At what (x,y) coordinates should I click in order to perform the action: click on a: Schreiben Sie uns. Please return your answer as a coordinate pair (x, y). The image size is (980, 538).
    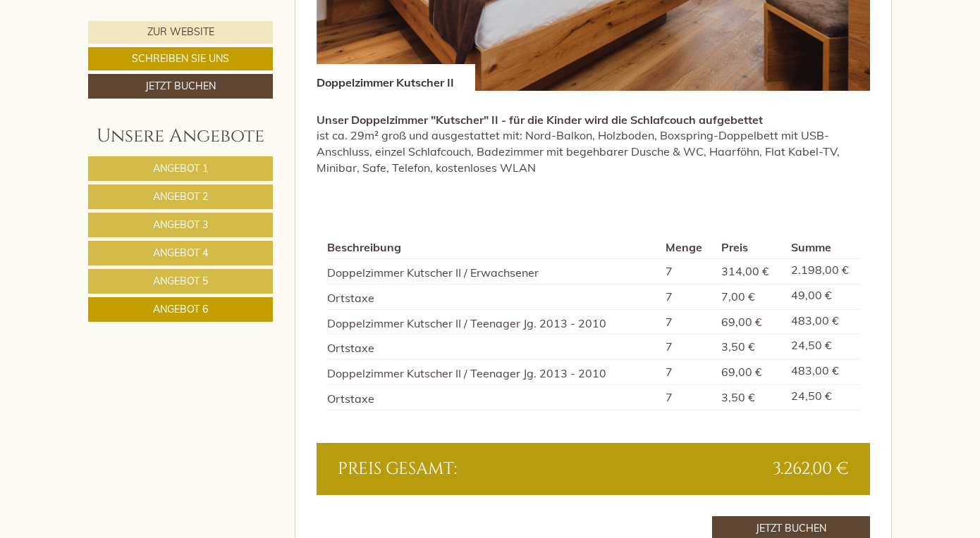
    Looking at the image, I should click on (181, 58).